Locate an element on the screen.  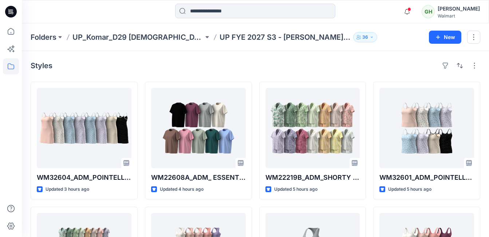
div: Walmart is located at coordinates (459, 16).